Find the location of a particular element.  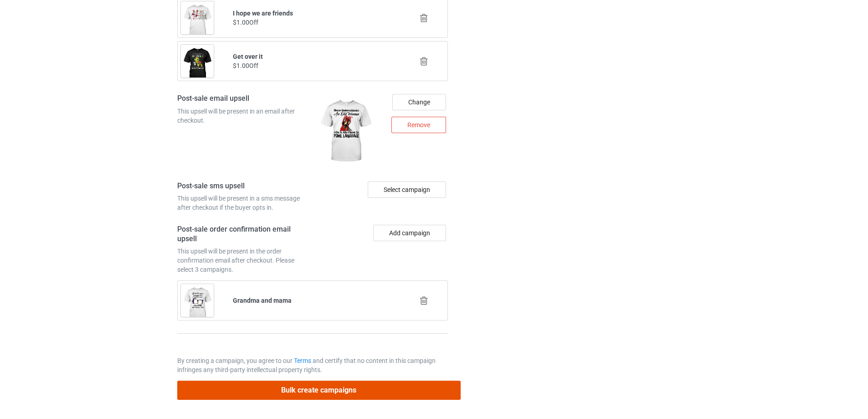

div: This upsell will be present in the order confirmation email after checkout. Please select 3 campa... is located at coordinates (244, 260).